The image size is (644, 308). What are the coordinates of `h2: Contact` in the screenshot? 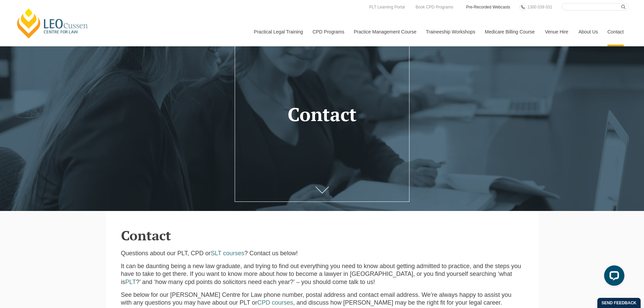 It's located at (322, 235).